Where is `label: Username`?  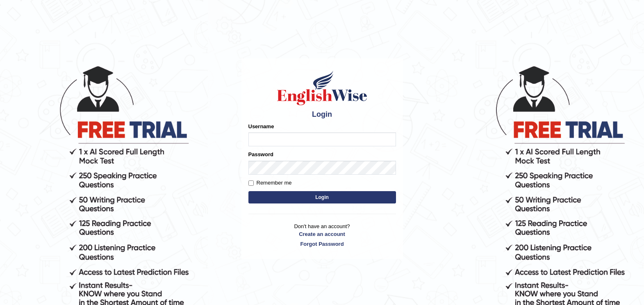 label: Username is located at coordinates (262, 126).